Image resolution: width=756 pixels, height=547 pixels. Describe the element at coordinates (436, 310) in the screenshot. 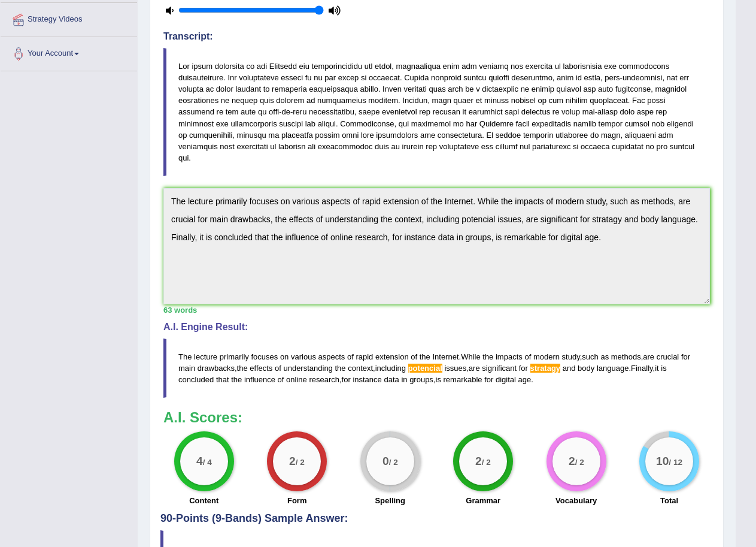

I see `div: 63 words` at that location.